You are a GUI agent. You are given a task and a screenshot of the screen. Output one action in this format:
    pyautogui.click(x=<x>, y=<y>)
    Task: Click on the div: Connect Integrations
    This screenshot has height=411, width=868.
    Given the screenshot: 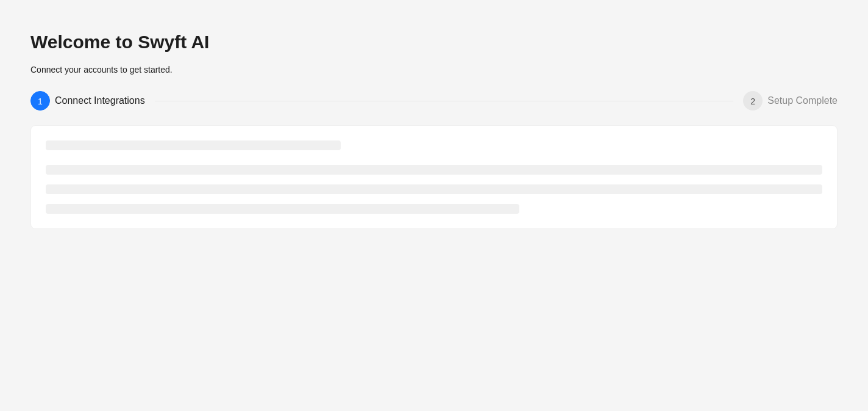 What is the action you would take?
    pyautogui.click(x=105, y=101)
    